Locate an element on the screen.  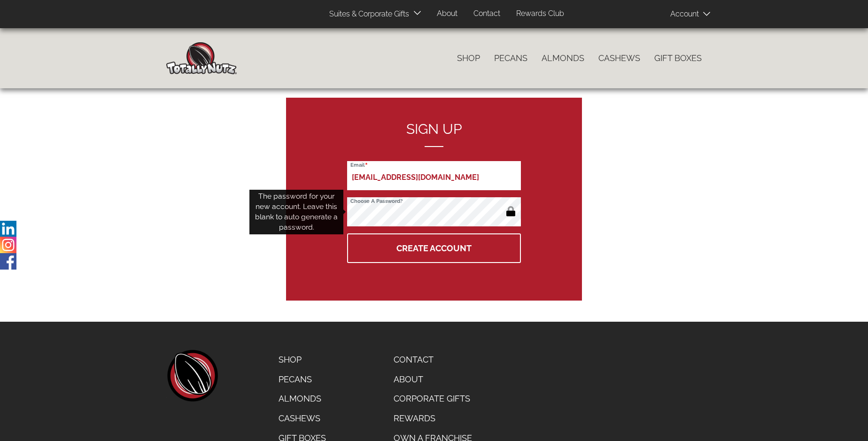
h2: Sign up is located at coordinates (434, 133).